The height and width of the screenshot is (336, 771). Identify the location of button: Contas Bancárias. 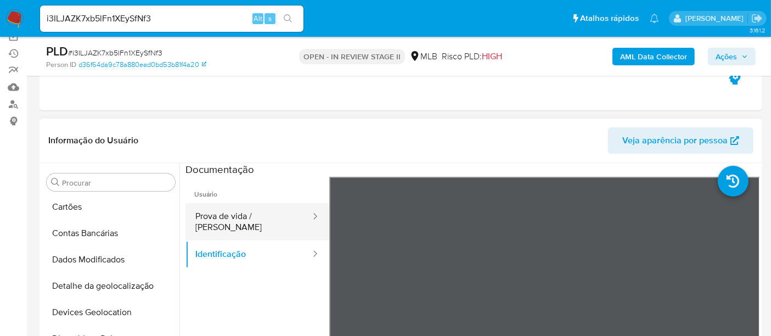
(111, 233).